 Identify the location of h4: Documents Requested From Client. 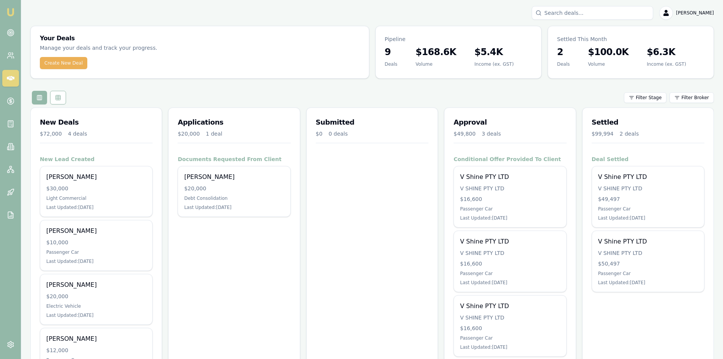
(234, 159).